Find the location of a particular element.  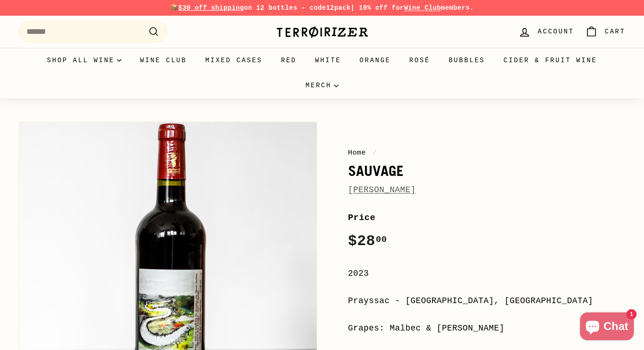

a: Mixed Cases is located at coordinates (234, 60).